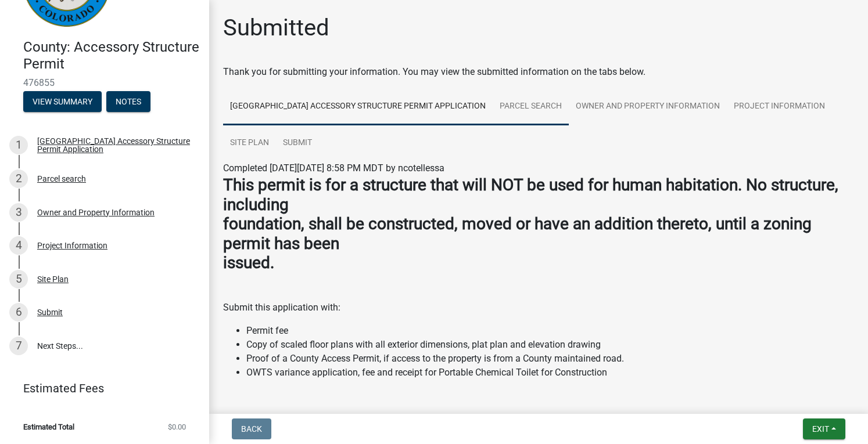 Image resolution: width=868 pixels, height=444 pixels. Describe the element at coordinates (129, 102) in the screenshot. I see `wm-modal-confirm: Notes` at that location.